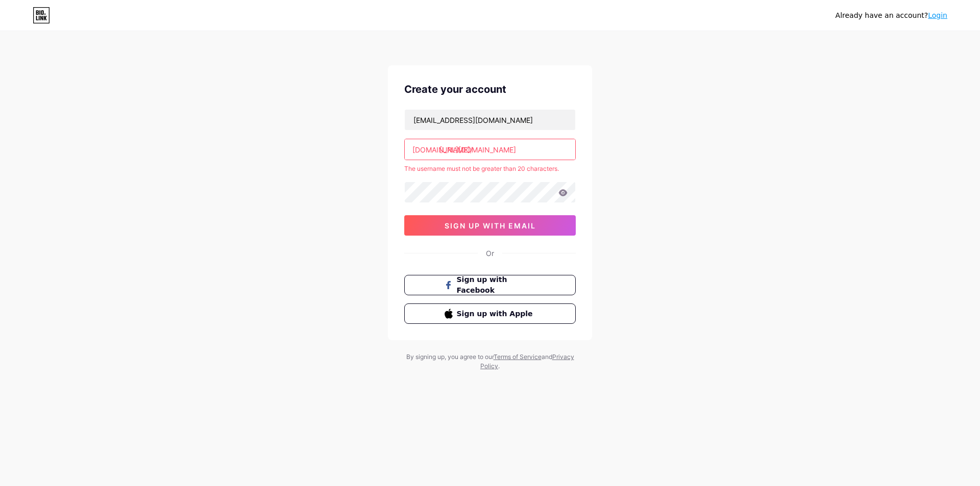 The height and width of the screenshot is (486, 980). Describe the element at coordinates (518, 357) in the screenshot. I see `a: Terms of Service` at that location.